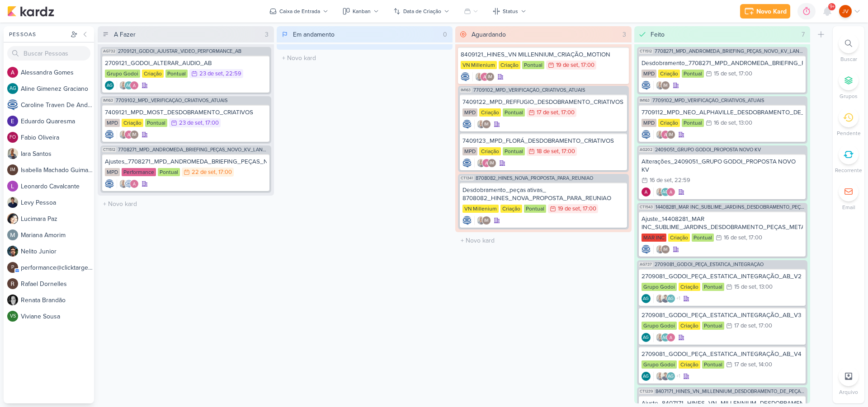 The image size is (868, 407). Describe the element at coordinates (654, 237) in the screenshot. I see `div: MAR INC` at that location.